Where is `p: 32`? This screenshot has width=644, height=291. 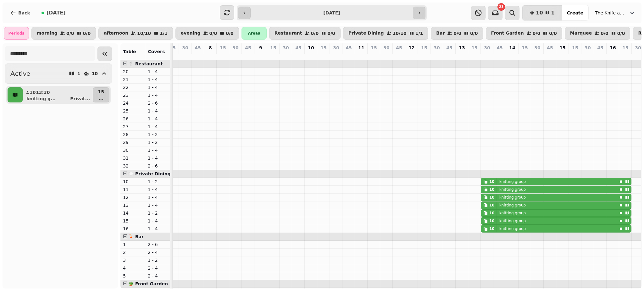 p: 32 is located at coordinates (133, 166).